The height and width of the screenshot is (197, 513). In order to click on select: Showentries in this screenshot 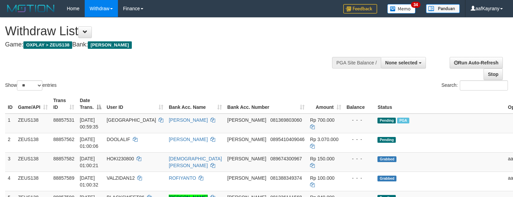, I will do `click(30, 85)`.